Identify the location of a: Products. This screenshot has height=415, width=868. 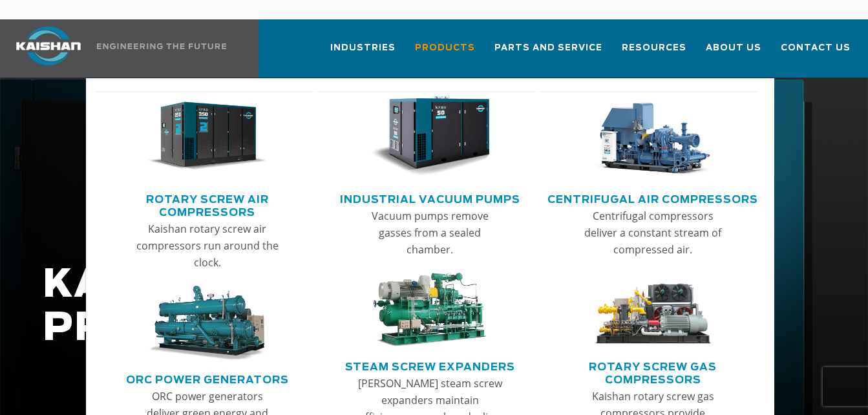
(445, 53).